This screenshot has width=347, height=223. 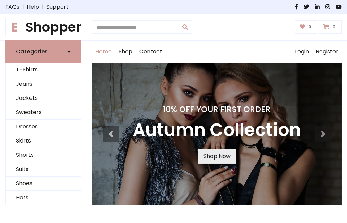 What do you see at coordinates (15, 27) in the screenshot?
I see `span: E` at bounding box center [15, 27].